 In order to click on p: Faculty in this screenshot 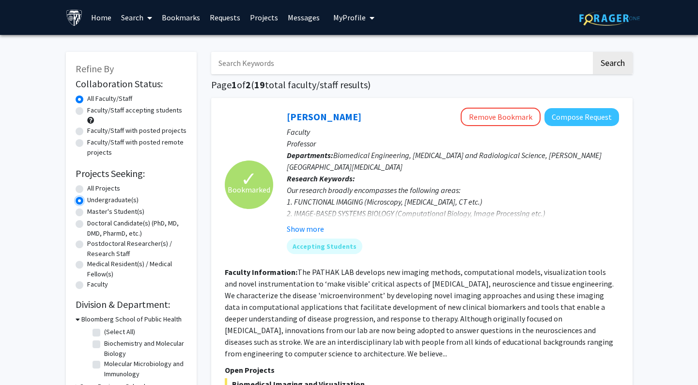, I will do `click(453, 132)`.